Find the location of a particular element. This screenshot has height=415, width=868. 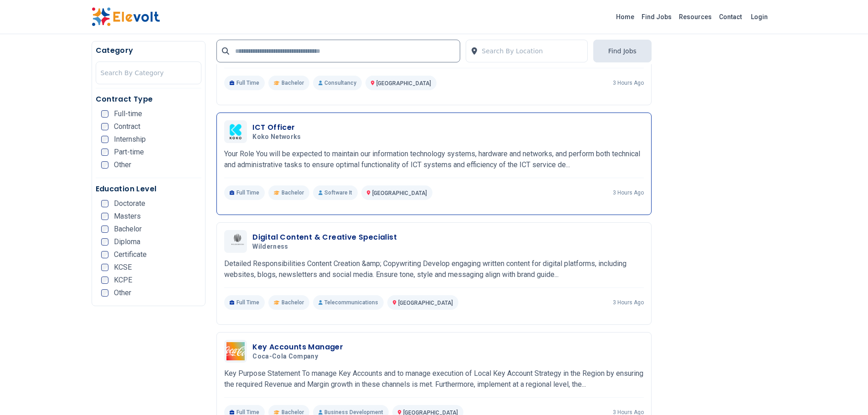

span: Diploma is located at coordinates (127, 242).